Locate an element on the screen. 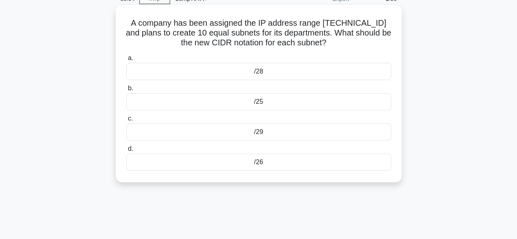  div: /29 is located at coordinates (259, 132).